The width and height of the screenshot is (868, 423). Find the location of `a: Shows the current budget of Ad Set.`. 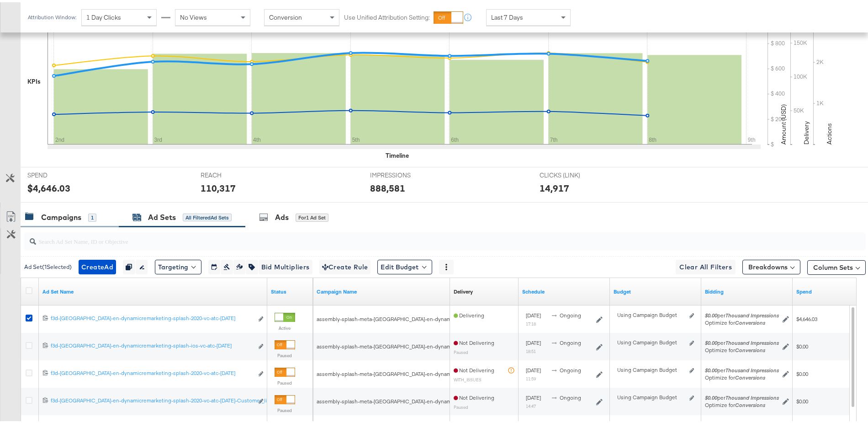

a: Shows the current budget of Ad Set. is located at coordinates (655, 290).